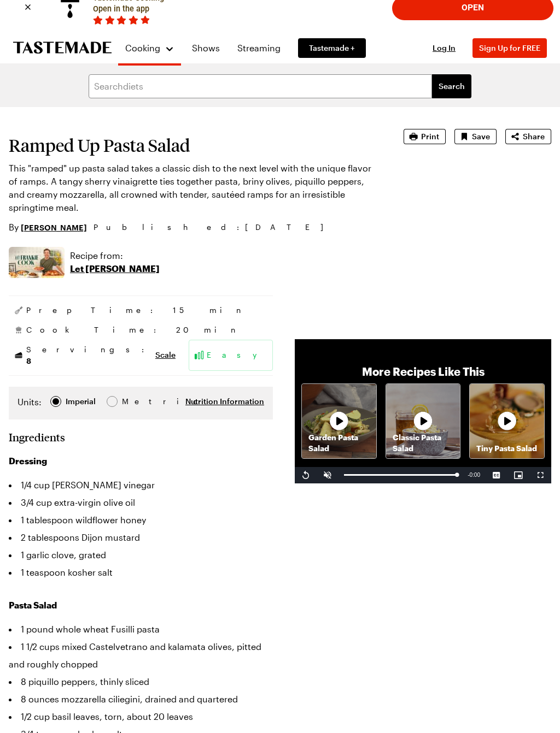 The image size is (560, 733). I want to click on li: 1 tablespoon wildflower honey, so click(141, 520).